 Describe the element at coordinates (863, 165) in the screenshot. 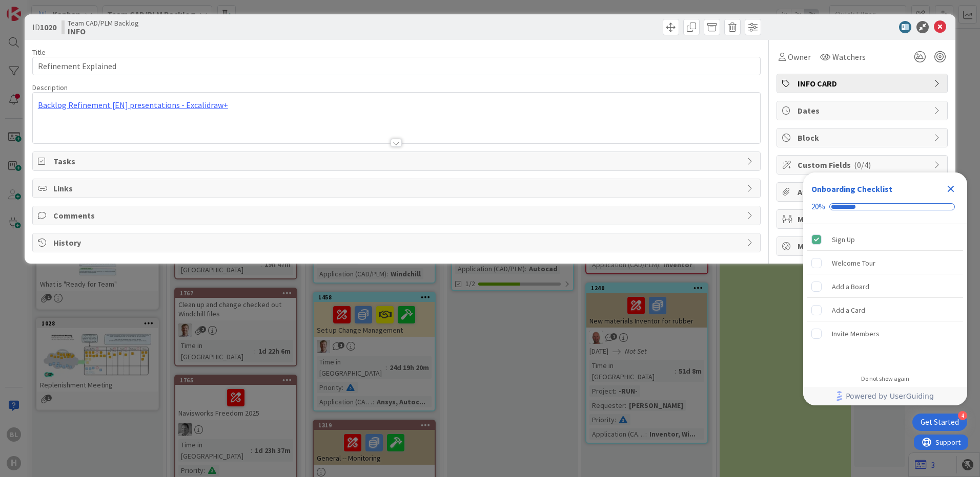

I see `span: Custom Fields` at that location.